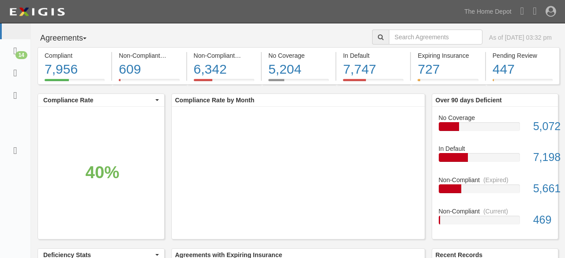 The image size is (565, 258). What do you see at coordinates (71, 38) in the screenshot?
I see `button: Agreements` at bounding box center [71, 38].